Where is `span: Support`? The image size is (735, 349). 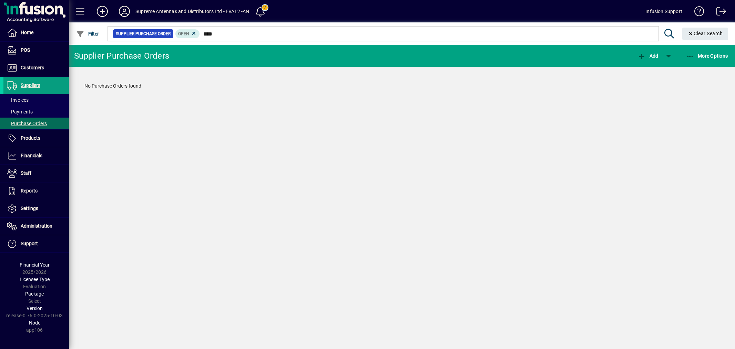
span: Support is located at coordinates (29, 243).